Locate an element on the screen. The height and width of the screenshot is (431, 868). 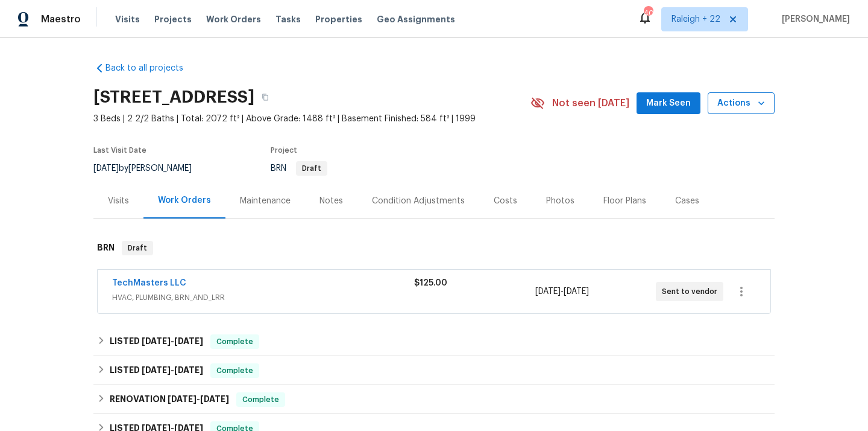
div: Cases is located at coordinates (687, 201).